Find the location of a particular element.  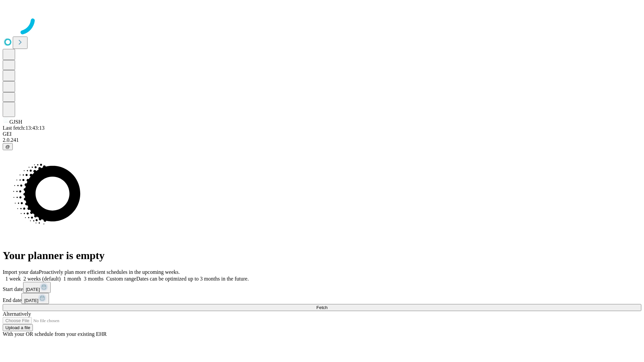

div: 2.0.241 is located at coordinates (322, 140).